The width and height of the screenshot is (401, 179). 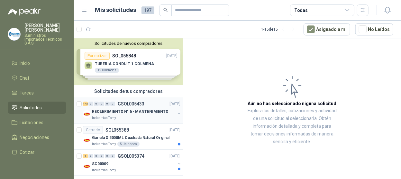 What do you see at coordinates (31, 108) in the screenshot?
I see `span: Solicitudes` at bounding box center [31, 108].